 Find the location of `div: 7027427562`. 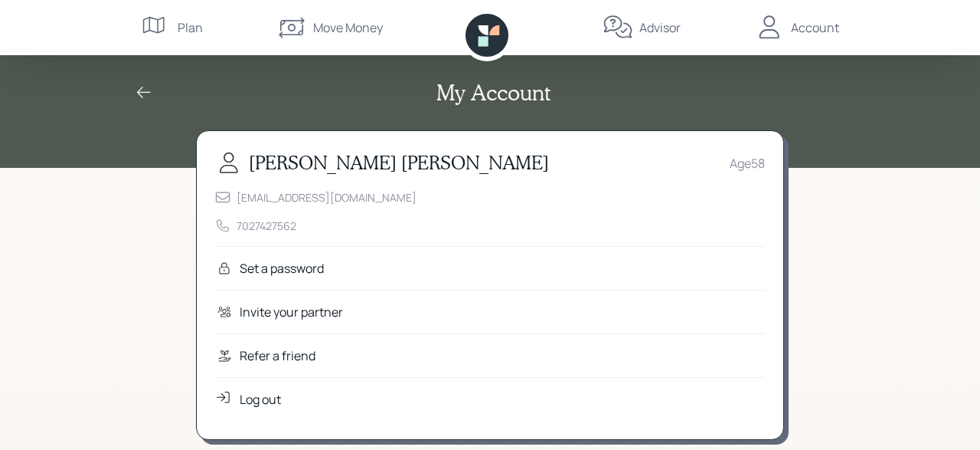

div: 7027427562 is located at coordinates (267, 225).